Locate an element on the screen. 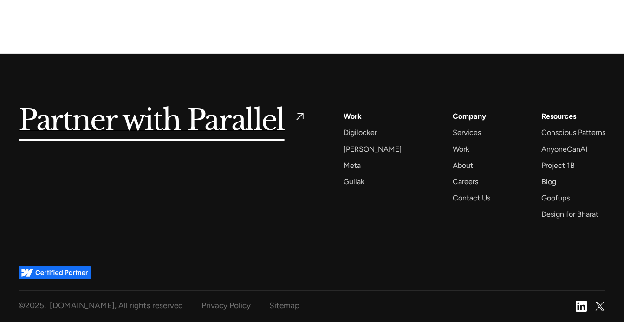 The height and width of the screenshot is (322, 624). div: Services is located at coordinates (466, 132).